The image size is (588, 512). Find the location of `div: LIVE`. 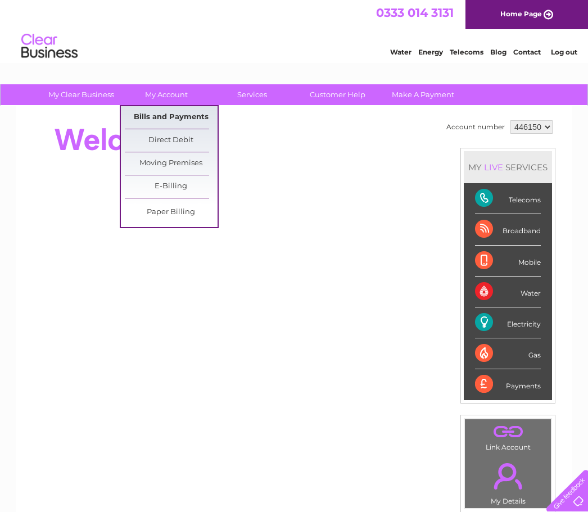

div: LIVE is located at coordinates (494, 167).